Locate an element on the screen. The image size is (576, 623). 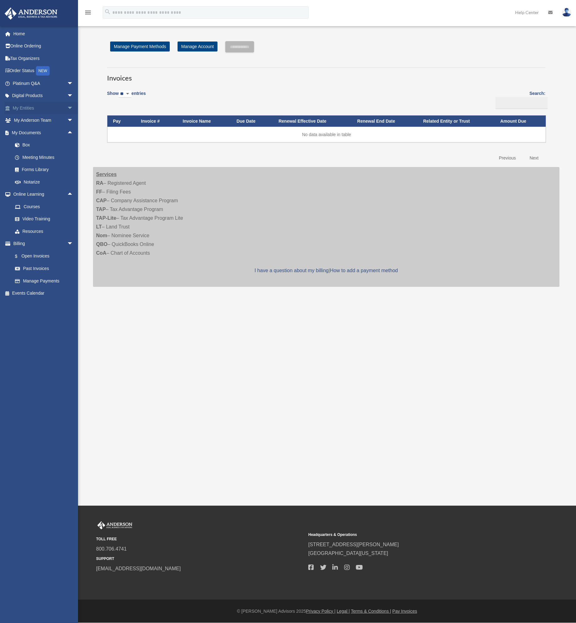
i: menu is located at coordinates (88, 12).